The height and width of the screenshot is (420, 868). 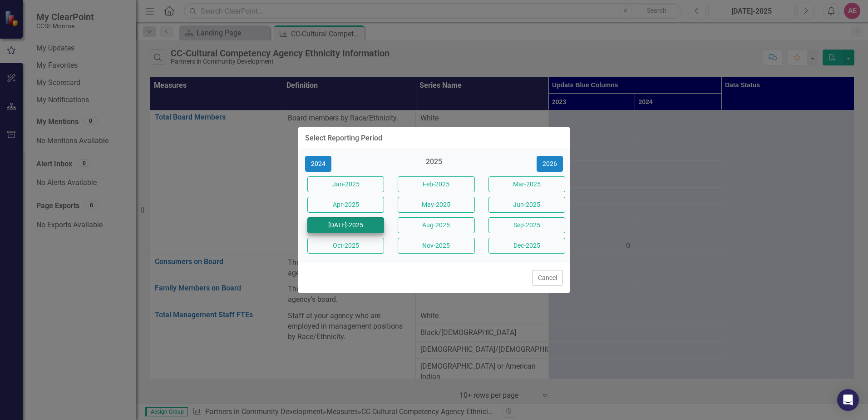 What do you see at coordinates (436, 184) in the screenshot?
I see `button: Feb-2025` at bounding box center [436, 184].